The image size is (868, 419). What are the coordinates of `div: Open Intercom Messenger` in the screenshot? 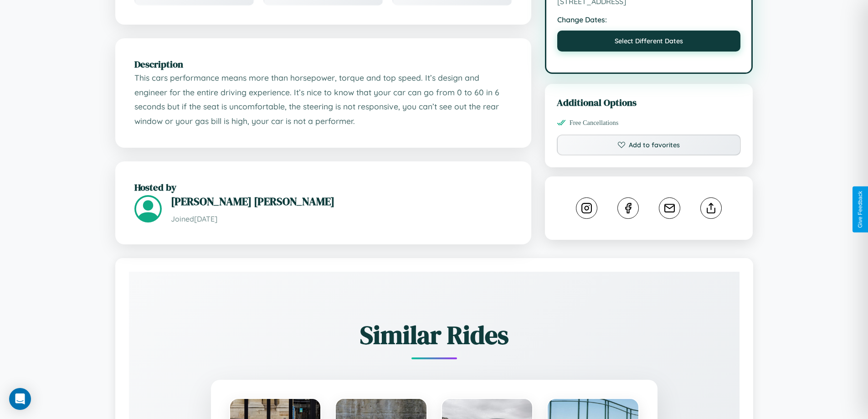 It's located at (20, 399).